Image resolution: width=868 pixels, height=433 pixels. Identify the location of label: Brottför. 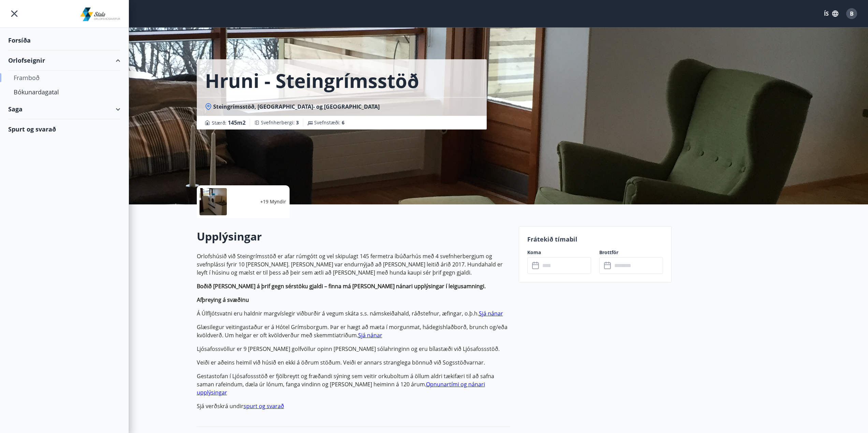
(631, 252).